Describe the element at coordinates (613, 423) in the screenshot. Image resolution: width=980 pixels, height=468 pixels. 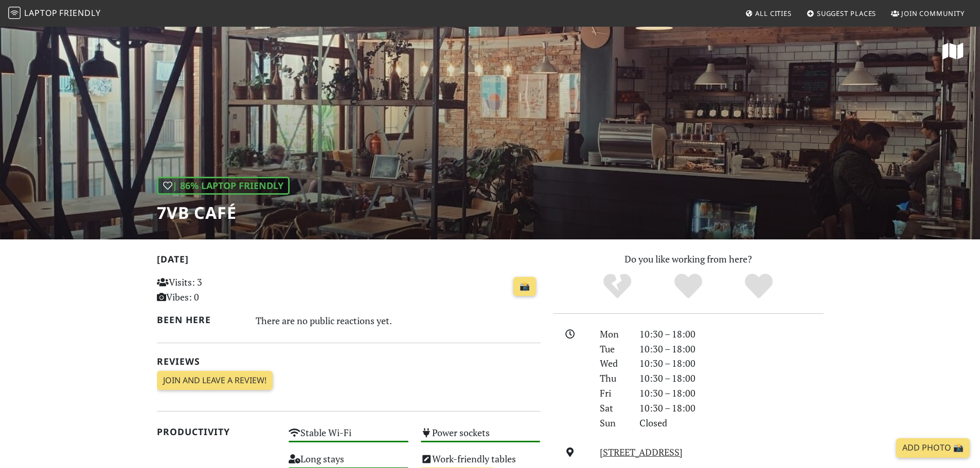
I see `div: Sun` at that location.